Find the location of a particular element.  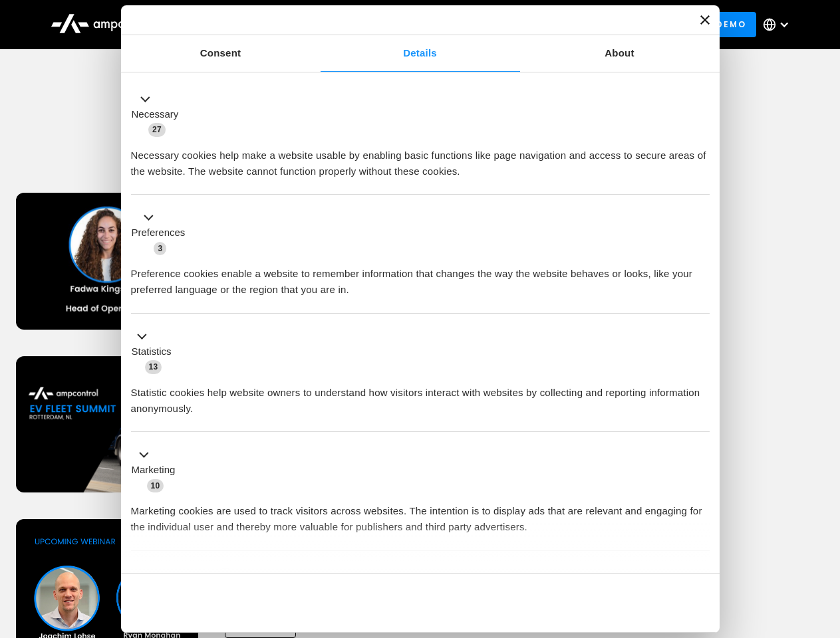

label: Statistics is located at coordinates (152, 351).